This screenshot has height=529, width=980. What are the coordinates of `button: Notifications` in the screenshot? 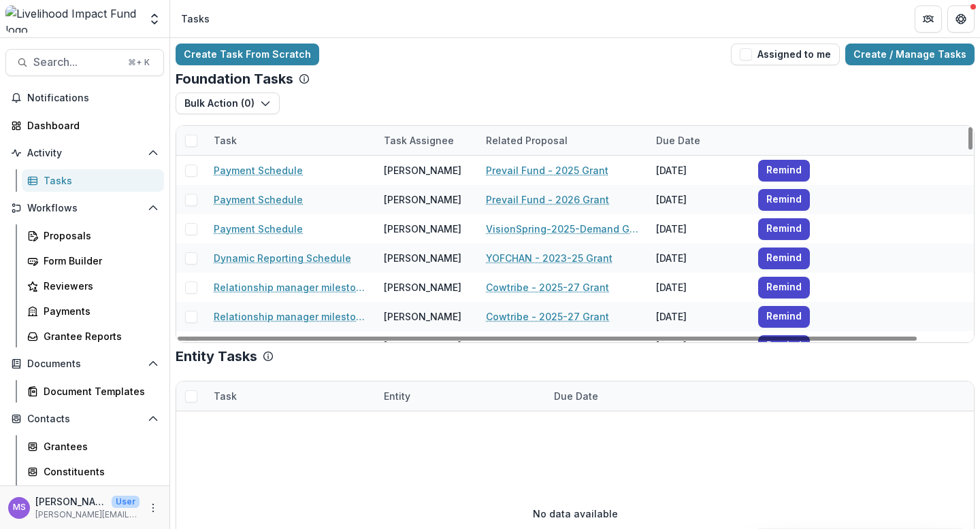 It's located at (84, 98).